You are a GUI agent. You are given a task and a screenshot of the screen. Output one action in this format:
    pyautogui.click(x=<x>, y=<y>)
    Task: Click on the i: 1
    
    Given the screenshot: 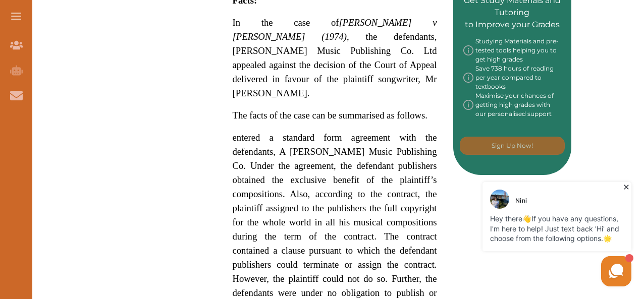 What is the action you would take?
    pyautogui.click(x=228, y=79)
    